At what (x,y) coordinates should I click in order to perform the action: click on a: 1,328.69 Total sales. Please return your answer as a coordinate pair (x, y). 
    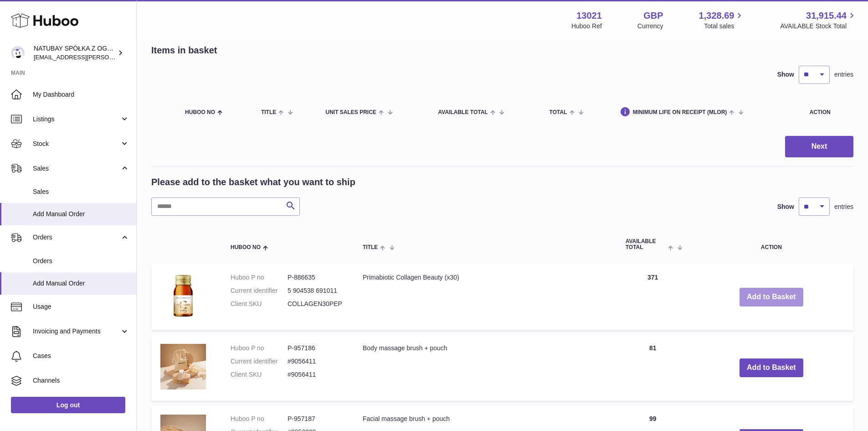
    Looking at the image, I should click on (722, 20).